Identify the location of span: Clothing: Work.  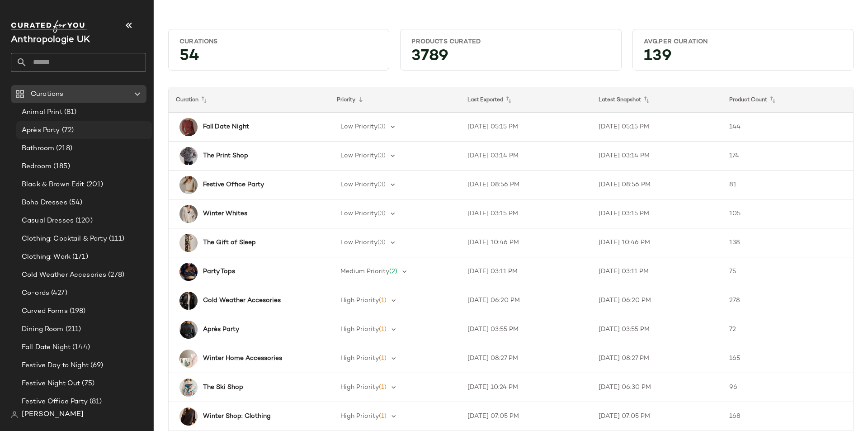
(46, 257).